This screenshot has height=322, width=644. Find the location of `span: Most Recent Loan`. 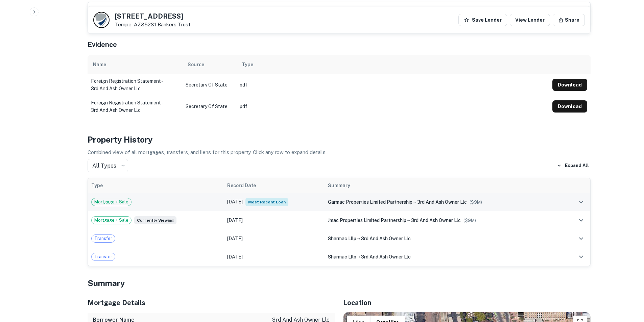

span: Most Recent Loan is located at coordinates (267, 202).